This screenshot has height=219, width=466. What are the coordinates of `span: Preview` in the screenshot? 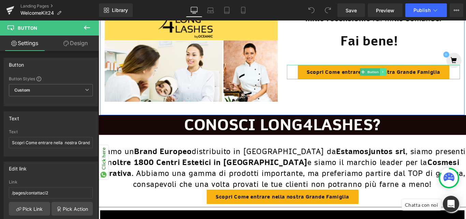 It's located at (385, 10).